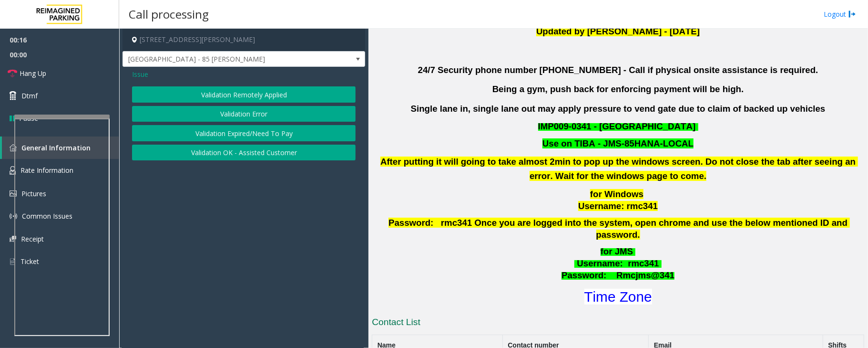 Image resolution: width=868 pixels, height=348 pixels. I want to click on h3: Contact List, so click(618, 324).